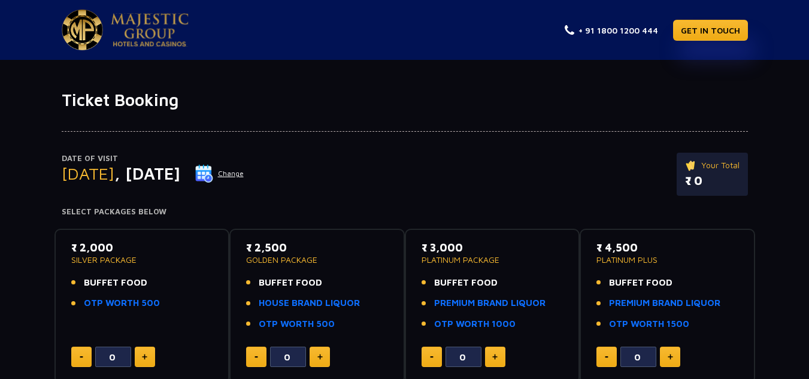  I want to click on p: ₹ 2,000, so click(142, 247).